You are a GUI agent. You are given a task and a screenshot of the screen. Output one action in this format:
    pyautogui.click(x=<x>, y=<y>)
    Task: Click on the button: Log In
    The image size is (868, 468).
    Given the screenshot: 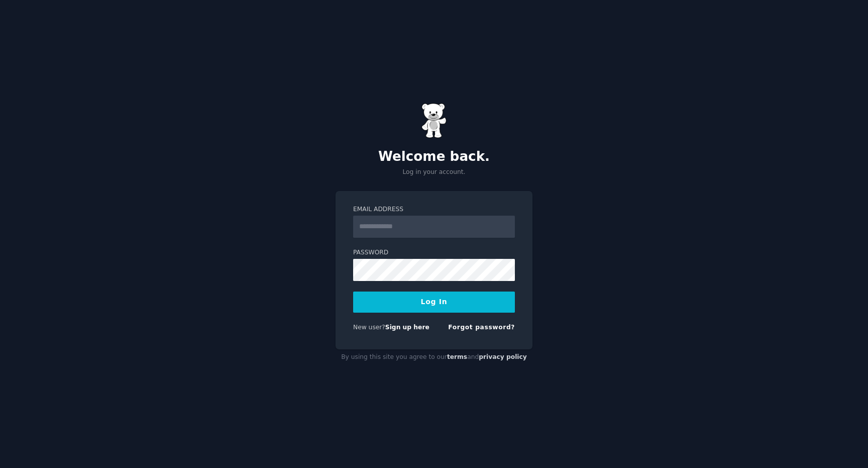 What is the action you would take?
    pyautogui.click(x=434, y=302)
    